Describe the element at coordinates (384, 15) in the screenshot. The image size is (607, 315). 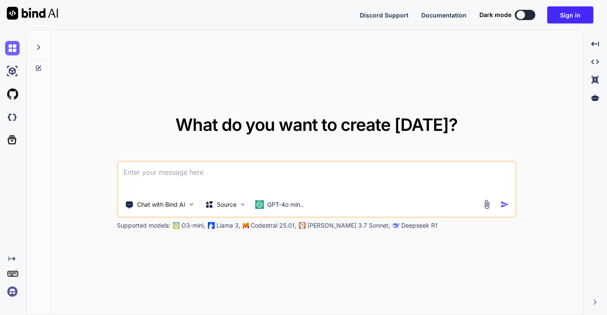
I see `button: Discord Support` at that location.